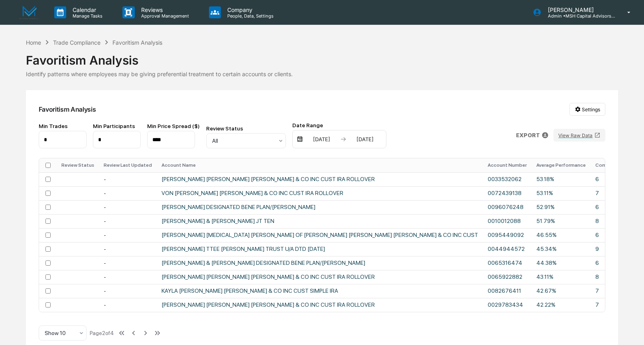 The height and width of the screenshot is (345, 644). I want to click on td: 0029783434, so click(507, 305).